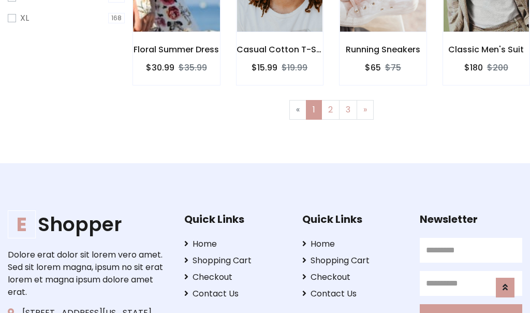 This screenshot has width=530, height=313. What do you see at coordinates (393, 67) in the screenshot?
I see `del: $75` at bounding box center [393, 67].